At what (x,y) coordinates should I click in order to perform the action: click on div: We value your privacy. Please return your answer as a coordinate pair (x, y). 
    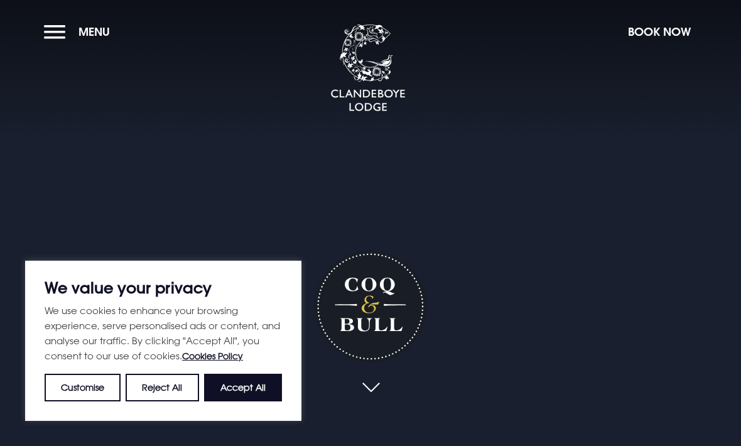
    Looking at the image, I should click on (163, 340).